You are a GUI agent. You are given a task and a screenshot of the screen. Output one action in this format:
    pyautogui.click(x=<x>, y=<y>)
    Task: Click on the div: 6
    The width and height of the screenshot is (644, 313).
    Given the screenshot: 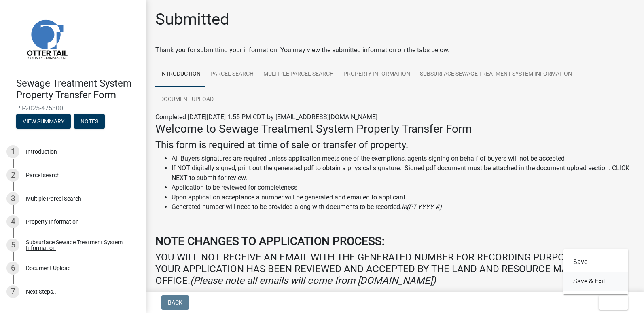 What is the action you would take?
    pyautogui.click(x=13, y=268)
    